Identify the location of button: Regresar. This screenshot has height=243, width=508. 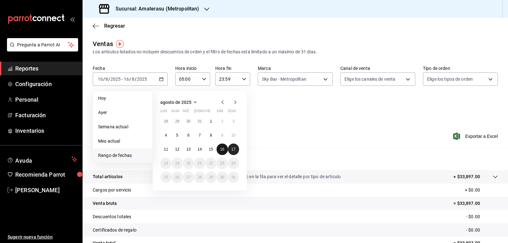
(109, 26).